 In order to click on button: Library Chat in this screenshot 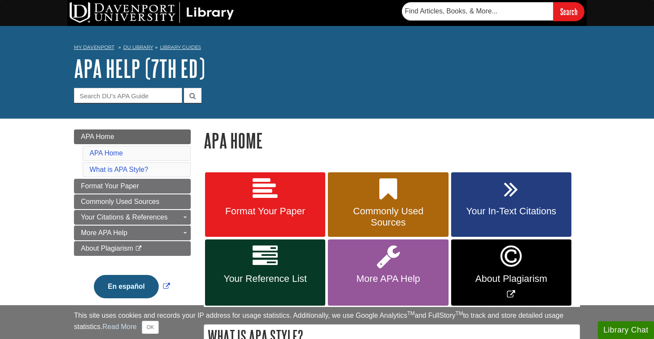, I will do `click(626, 330)`.